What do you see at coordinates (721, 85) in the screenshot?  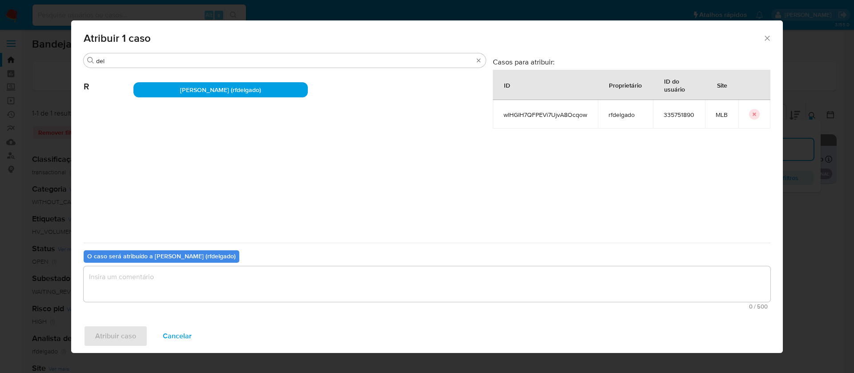 I see `div: Site` at bounding box center [721, 85].